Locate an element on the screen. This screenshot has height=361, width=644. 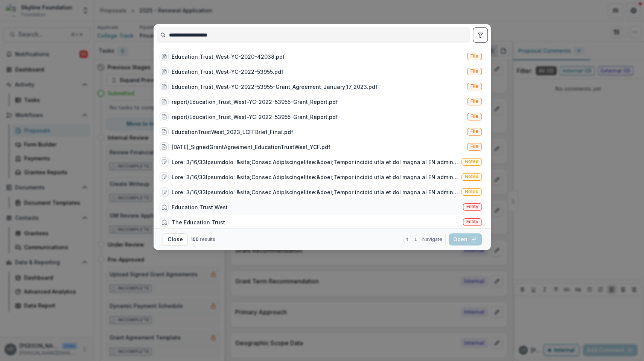
button: toggle filters is located at coordinates (480, 35).